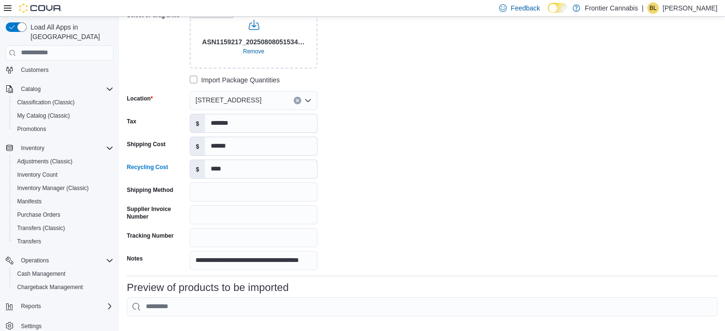  What do you see at coordinates (525, 8) in the screenshot?
I see `span: Feedback` at bounding box center [525, 8].